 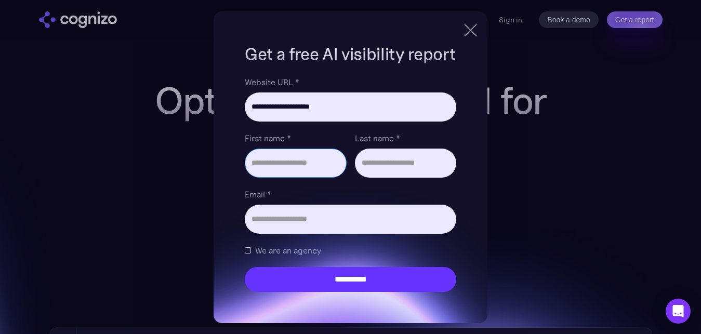 I want to click on label: Website URL *, so click(x=350, y=82).